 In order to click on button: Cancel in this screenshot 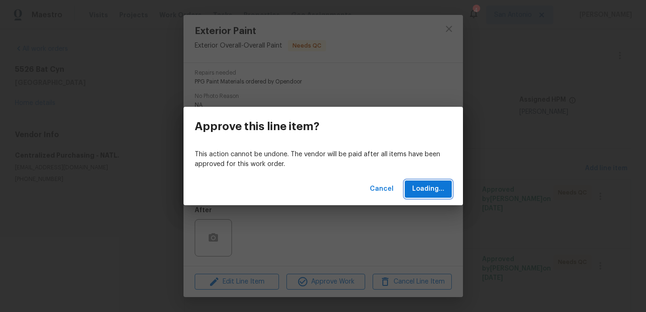, I will do `click(382, 189)`.